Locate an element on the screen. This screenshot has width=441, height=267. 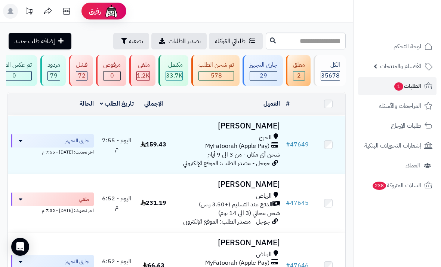
span: المراجعات والأسئلة is located at coordinates (400, 106).